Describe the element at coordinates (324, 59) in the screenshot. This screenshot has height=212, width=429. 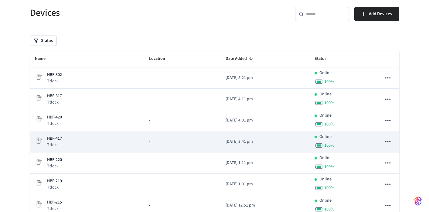
I see `span: Status` at that location.